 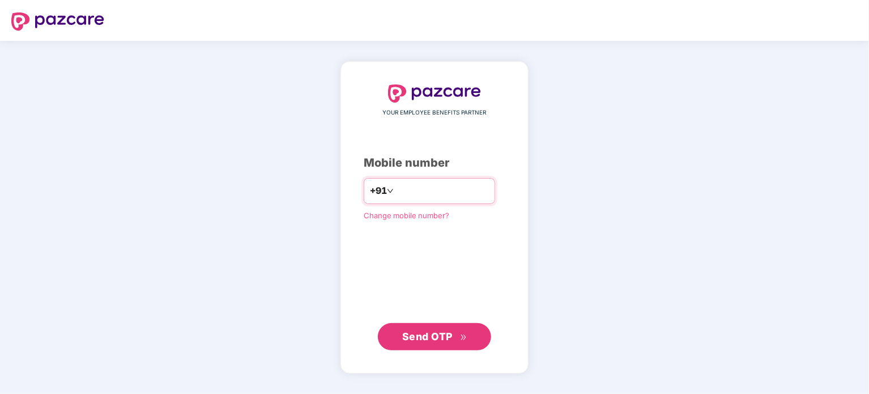 What do you see at coordinates (379, 190) in the screenshot?
I see `span: +91` at bounding box center [379, 190].